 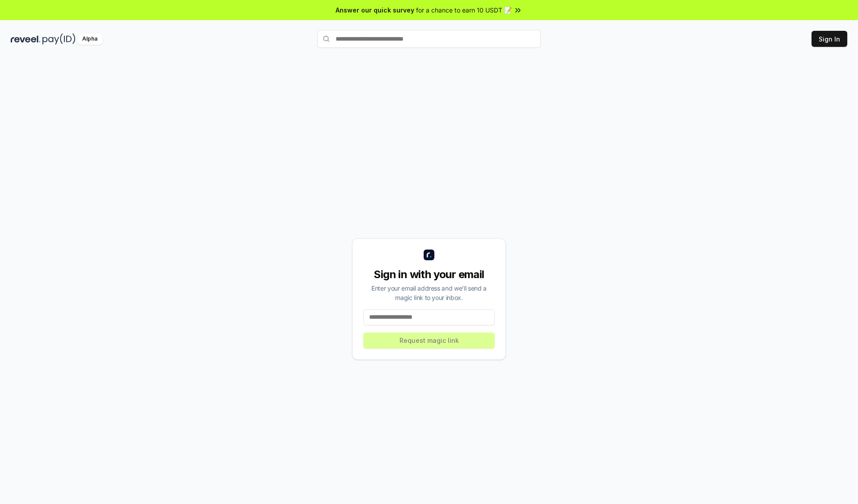 What do you see at coordinates (830, 39) in the screenshot?
I see `button: Sign In` at bounding box center [830, 39].